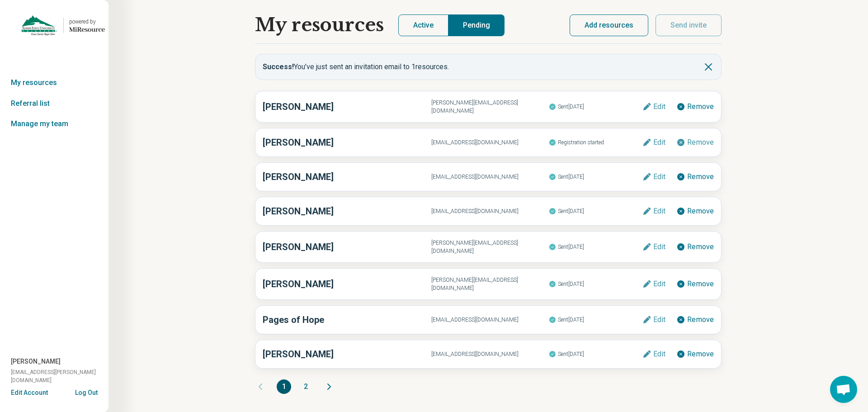  Describe the element at coordinates (86, 391) in the screenshot. I see `button: Log Out` at that location.